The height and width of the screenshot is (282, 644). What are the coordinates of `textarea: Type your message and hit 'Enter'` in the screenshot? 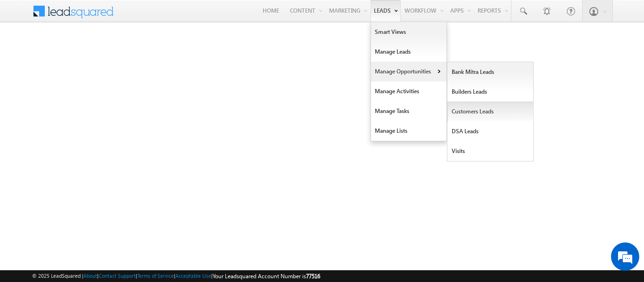 It's located at (92, 148).